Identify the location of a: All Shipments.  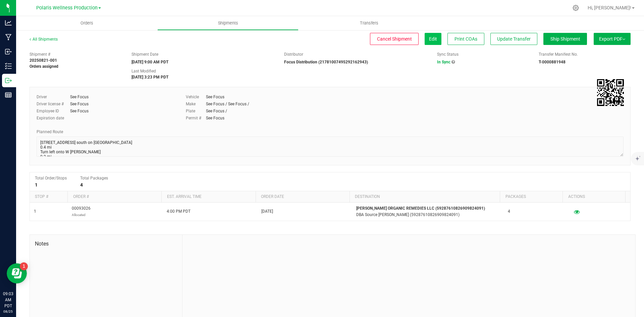
(44, 39).